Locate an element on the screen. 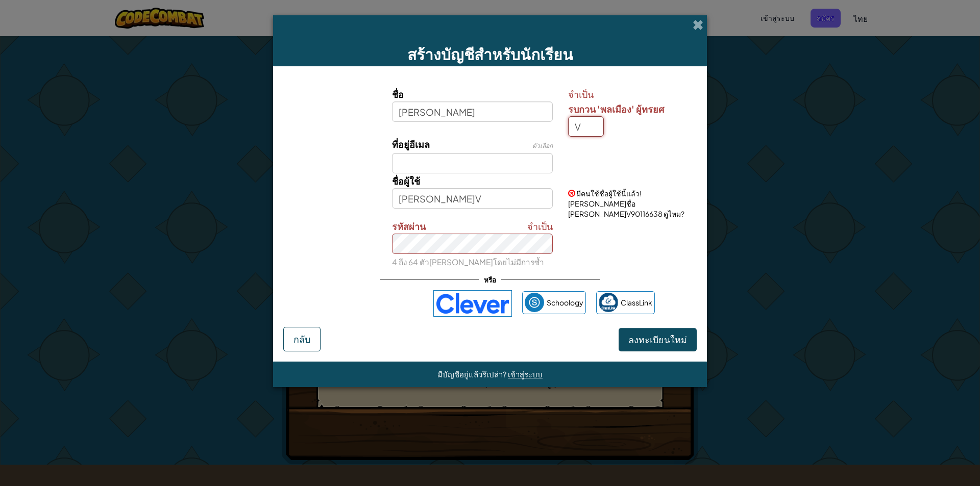 This screenshot has height=486, width=980. span: หรือ is located at coordinates (490, 279).